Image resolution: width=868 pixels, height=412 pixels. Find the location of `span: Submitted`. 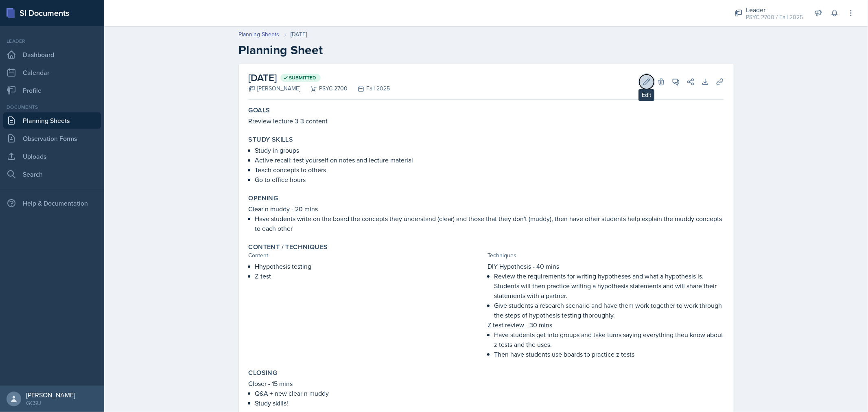

span: Submitted is located at coordinates (303, 78).